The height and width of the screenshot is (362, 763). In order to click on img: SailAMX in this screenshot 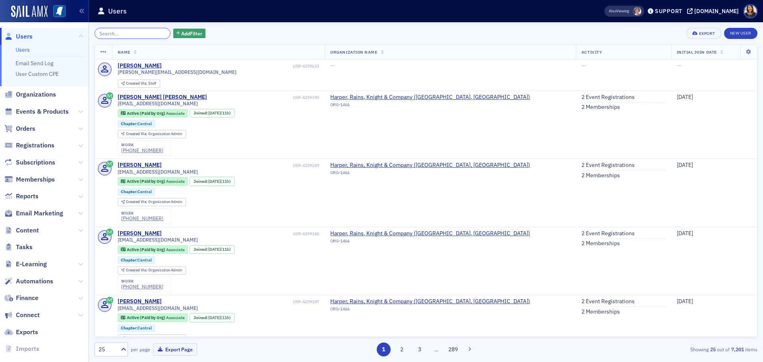, I will do `click(29, 12)`.